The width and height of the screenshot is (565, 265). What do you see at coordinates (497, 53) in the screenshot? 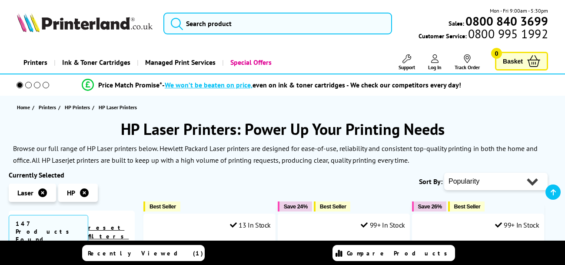
I see `span: 0` at bounding box center [497, 53].